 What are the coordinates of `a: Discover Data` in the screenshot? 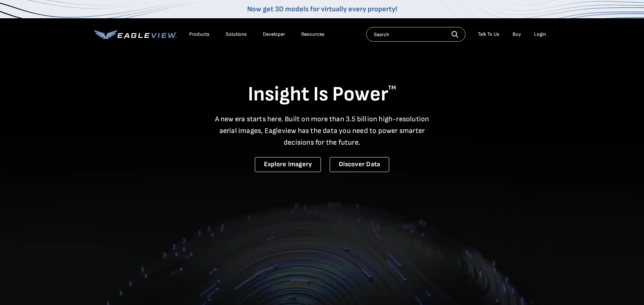 It's located at (359, 164).